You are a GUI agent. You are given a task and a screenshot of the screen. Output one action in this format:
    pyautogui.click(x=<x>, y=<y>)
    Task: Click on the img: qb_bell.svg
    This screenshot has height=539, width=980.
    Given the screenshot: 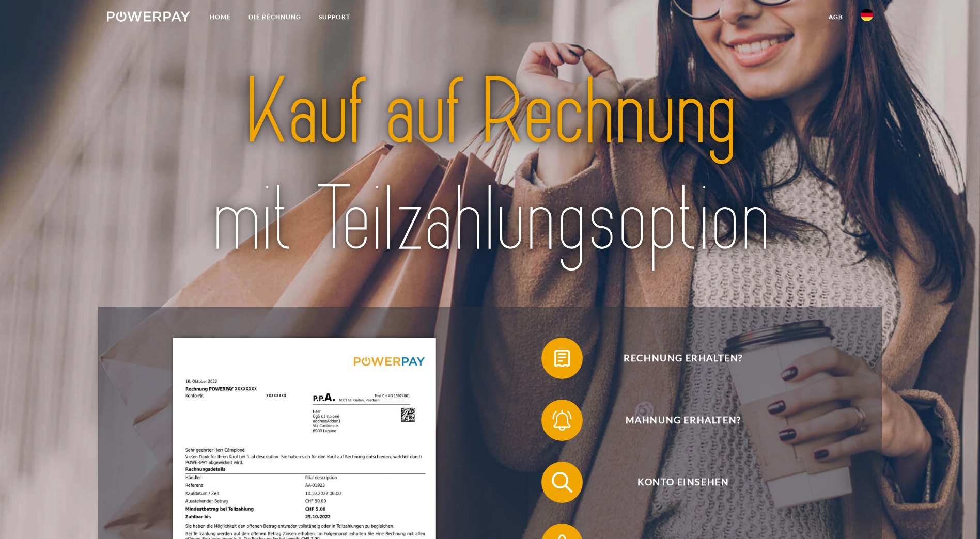 What is the action you would take?
    pyautogui.click(x=562, y=420)
    